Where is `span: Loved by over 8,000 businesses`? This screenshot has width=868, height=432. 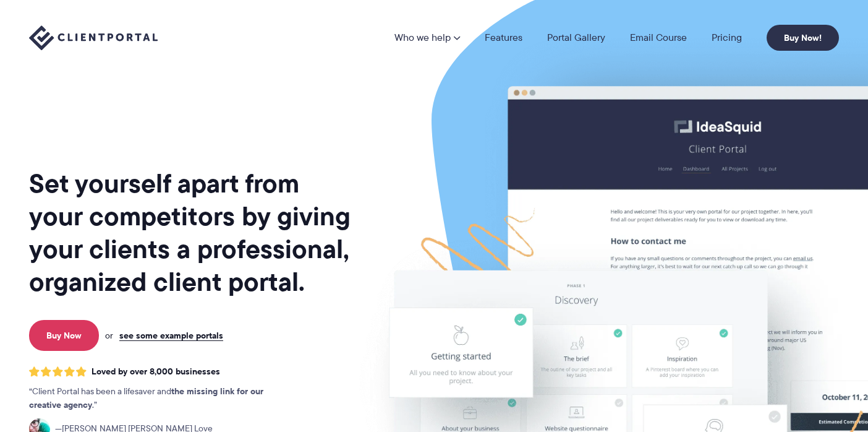 span: Loved by over 8,000 businesses is located at coordinates (156, 372).